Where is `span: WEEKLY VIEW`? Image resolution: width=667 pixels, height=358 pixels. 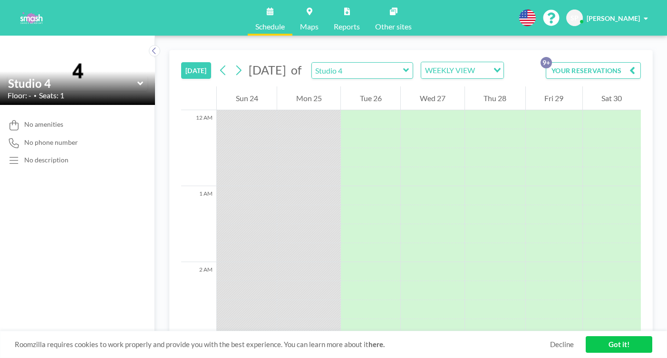
span: WEEKLY VIEW is located at coordinates (450, 70).